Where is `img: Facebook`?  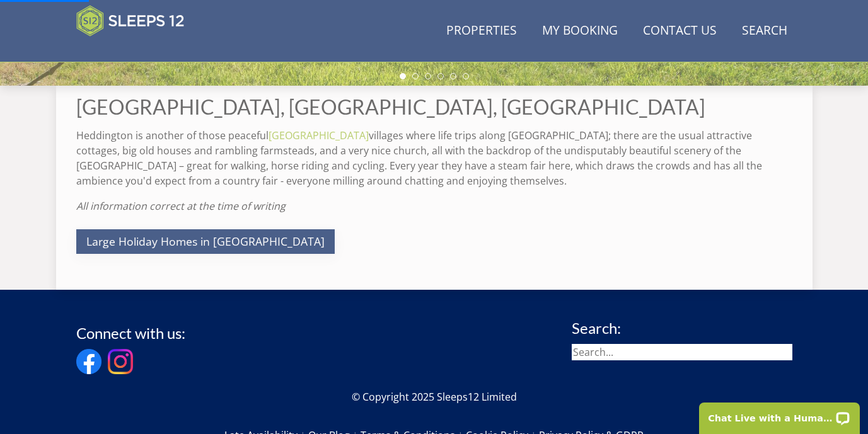
img: Facebook is located at coordinates (89, 362).